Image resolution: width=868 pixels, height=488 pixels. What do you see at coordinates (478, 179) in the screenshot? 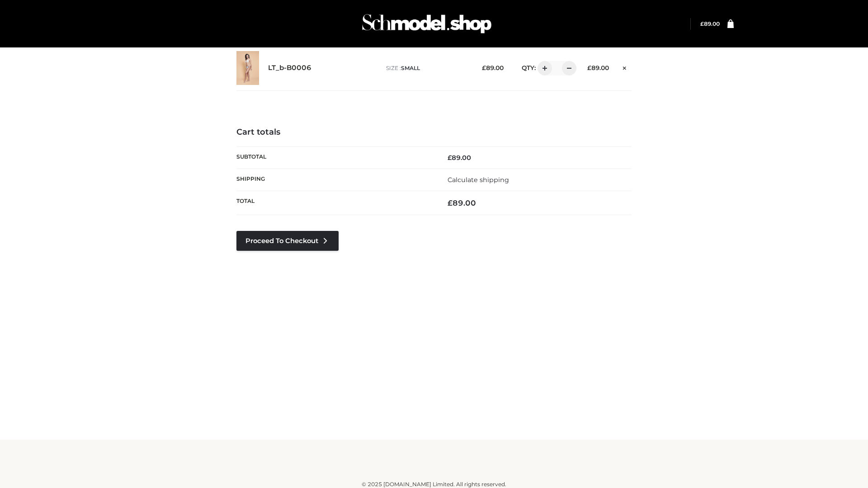
I see `a: Calculate shipping` at bounding box center [478, 179].